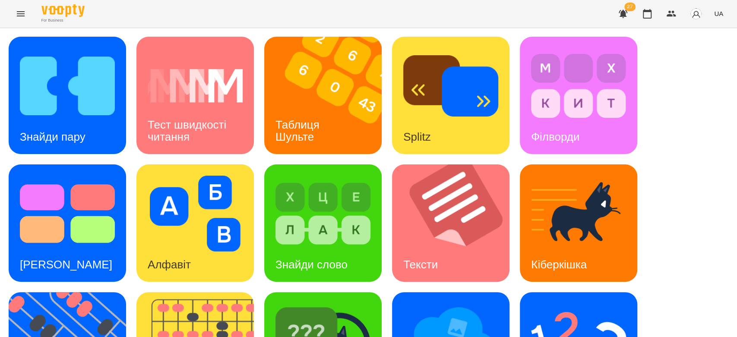 The image size is (737, 337). I want to click on a: Знайди паруЗнайди пару, so click(67, 95).